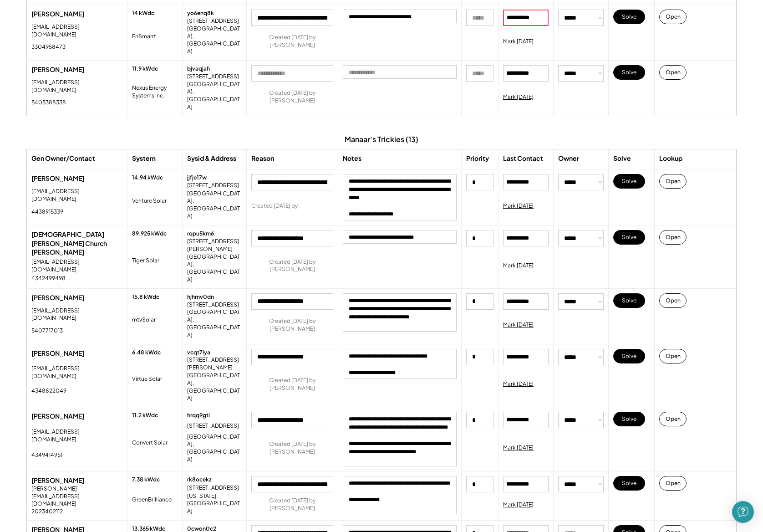  What do you see at coordinates (477, 158) in the screenshot?
I see `div: Priority` at bounding box center [477, 158].